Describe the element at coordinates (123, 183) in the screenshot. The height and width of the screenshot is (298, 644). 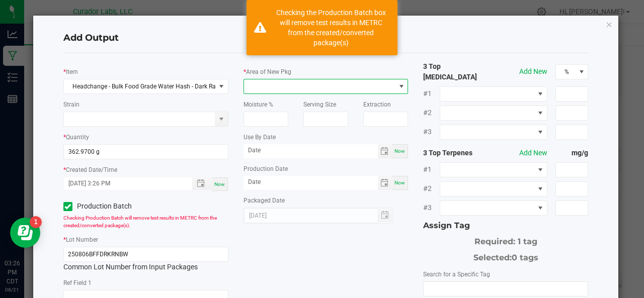
I see `input: Created Datetime` at that location.